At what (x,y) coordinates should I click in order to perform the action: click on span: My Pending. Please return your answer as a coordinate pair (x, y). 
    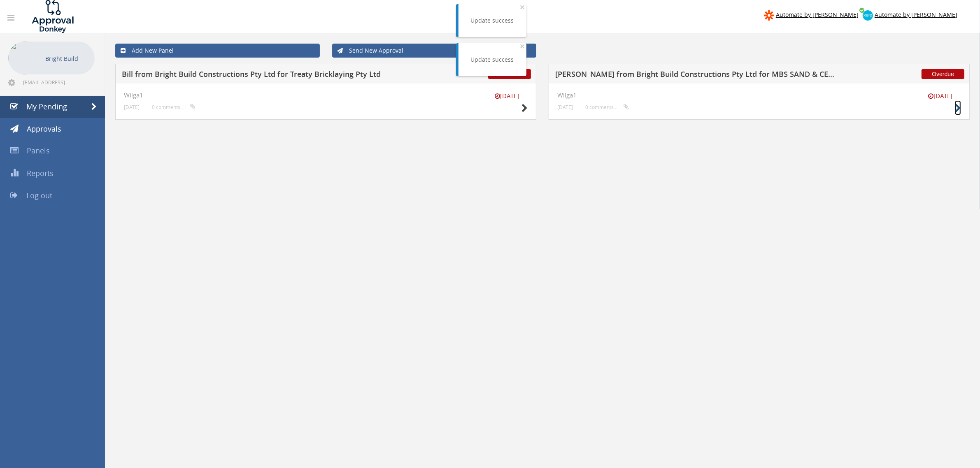
    Looking at the image, I should click on (47, 107).